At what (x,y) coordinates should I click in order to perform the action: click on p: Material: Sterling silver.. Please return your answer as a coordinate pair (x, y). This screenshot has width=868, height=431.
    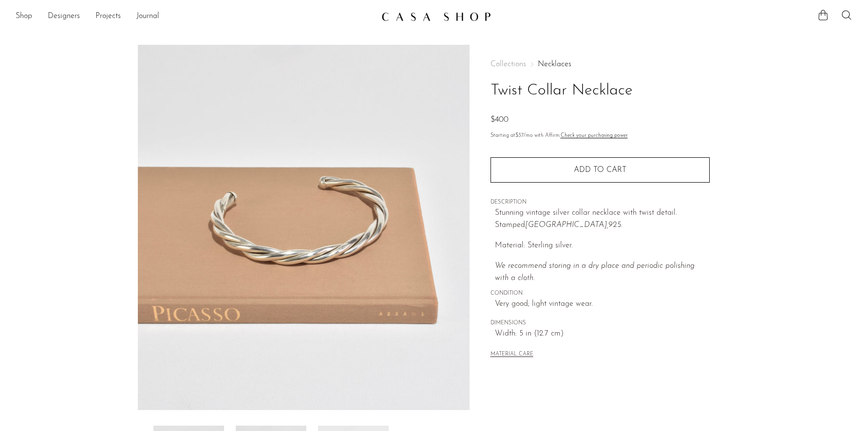
    Looking at the image, I should click on (602, 246).